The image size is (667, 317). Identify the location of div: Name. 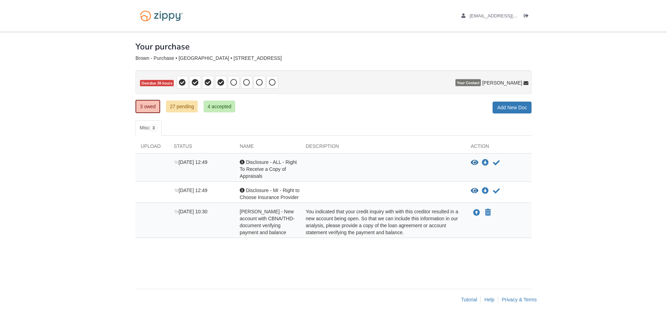
(268, 148).